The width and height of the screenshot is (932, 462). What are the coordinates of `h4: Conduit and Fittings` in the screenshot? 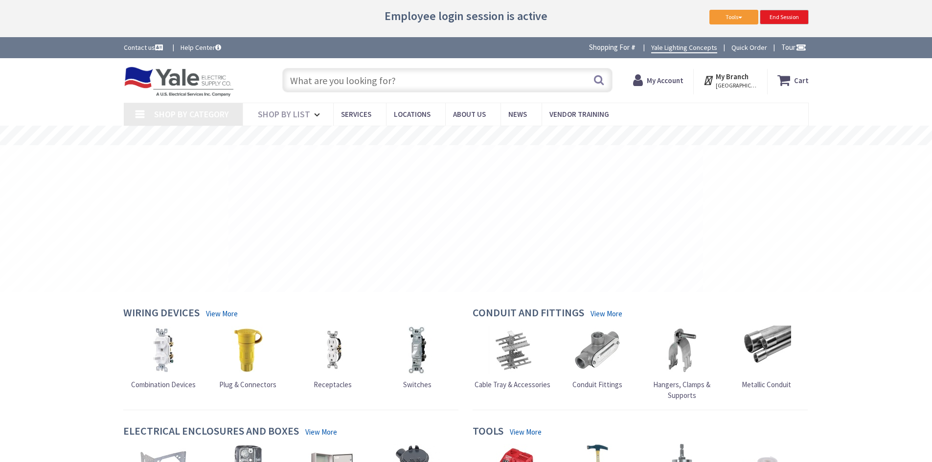 It's located at (528, 314).